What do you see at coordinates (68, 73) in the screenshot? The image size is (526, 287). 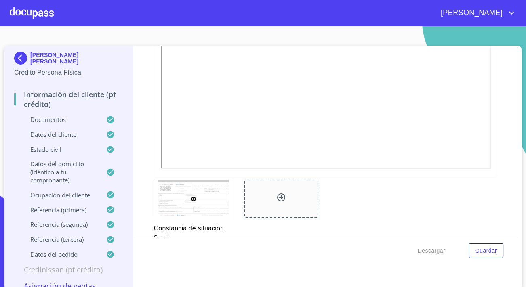 I see `p: Crédito Persona Física` at bounding box center [68, 73].